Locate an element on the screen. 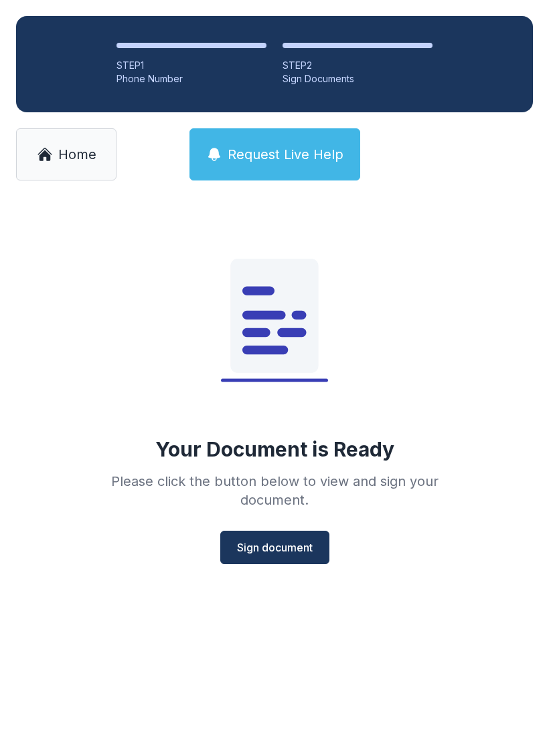 This screenshot has height=756, width=549. span: Request Live Help is located at coordinates (285, 155).